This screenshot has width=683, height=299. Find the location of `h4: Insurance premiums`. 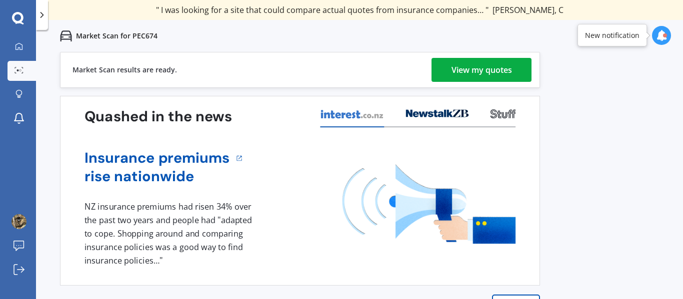

h4: Insurance premiums is located at coordinates (157, 158).